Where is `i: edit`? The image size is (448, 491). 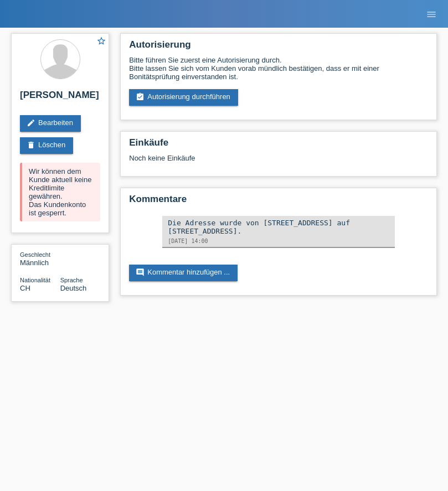
i: edit is located at coordinates (31, 123).